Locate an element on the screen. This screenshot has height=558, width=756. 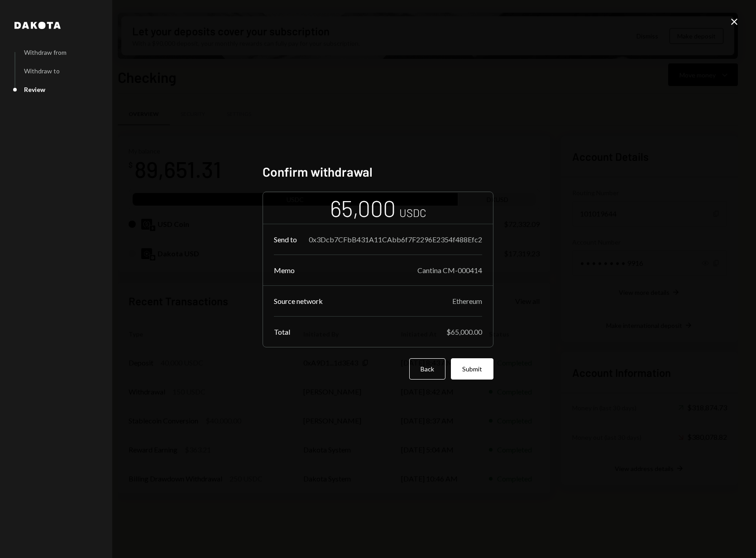
h2: Confirm withdrawal is located at coordinates (378, 172).